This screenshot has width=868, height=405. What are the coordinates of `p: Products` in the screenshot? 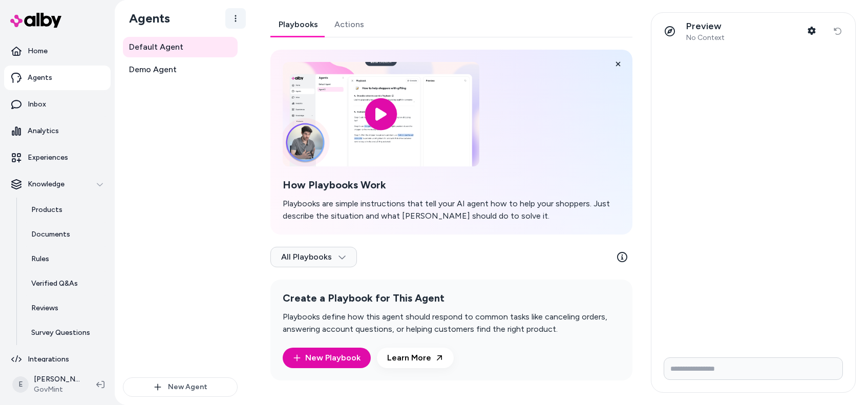 It's located at (47, 210).